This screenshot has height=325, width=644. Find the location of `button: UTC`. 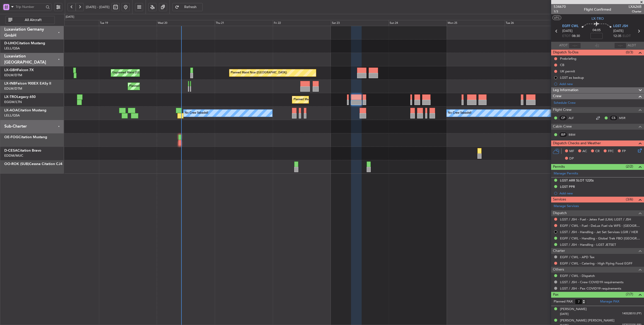

button: UTC is located at coordinates (557, 18).